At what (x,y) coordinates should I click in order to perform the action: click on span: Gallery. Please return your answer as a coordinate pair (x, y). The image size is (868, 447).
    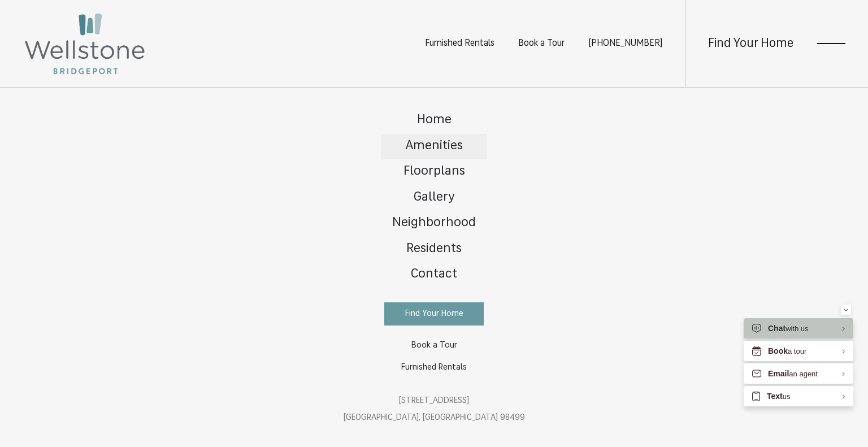
    Looking at the image, I should click on (434, 198).